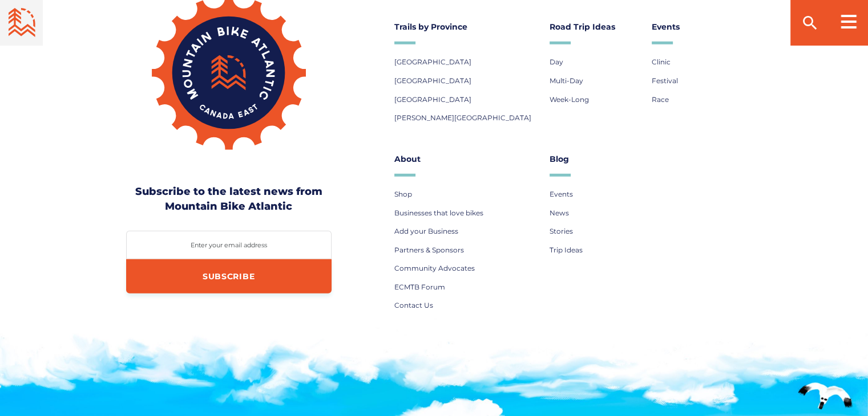  What do you see at coordinates (561, 231) in the screenshot?
I see `a: Stories` at bounding box center [561, 231].